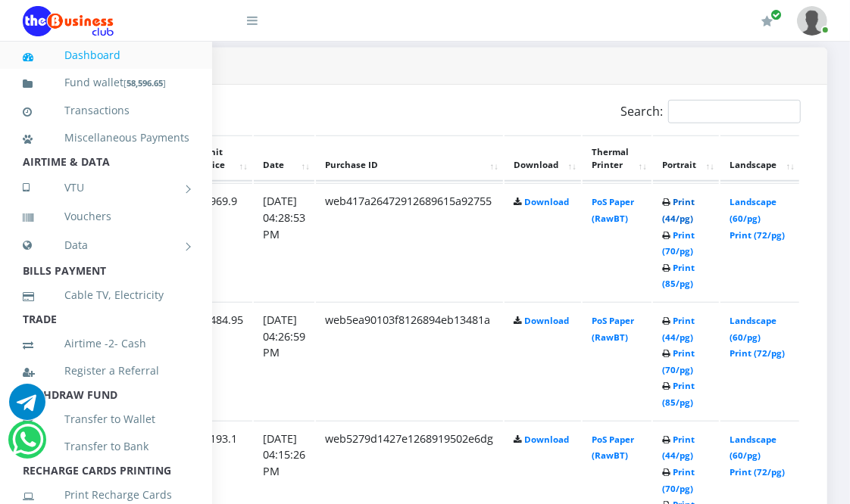  Describe the element at coordinates (766, 21) in the screenshot. I see `i: Renew/Upgrade Subscription` at that location.